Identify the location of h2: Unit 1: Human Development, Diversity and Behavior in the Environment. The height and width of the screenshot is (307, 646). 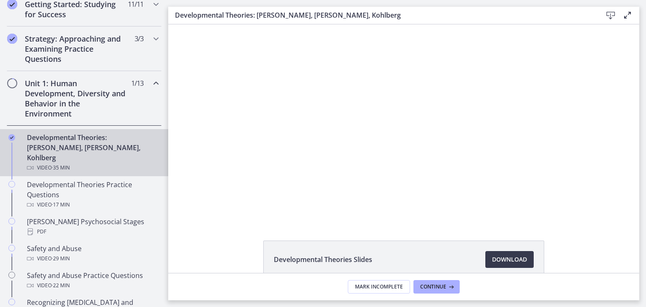
(76, 98).